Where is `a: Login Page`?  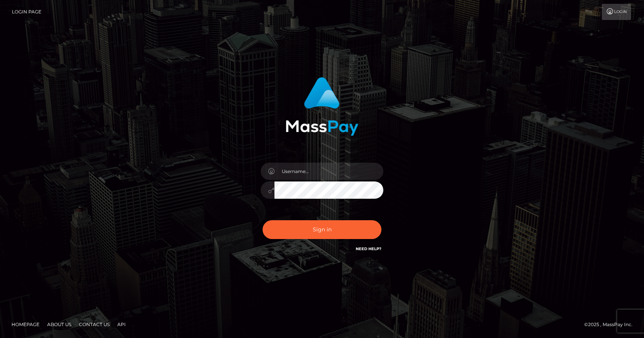
a: Login Page is located at coordinates (27, 12).